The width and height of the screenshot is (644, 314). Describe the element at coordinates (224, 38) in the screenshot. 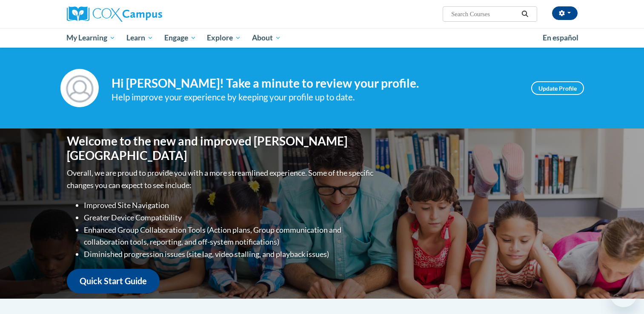

I see `a: Explore` at that location.